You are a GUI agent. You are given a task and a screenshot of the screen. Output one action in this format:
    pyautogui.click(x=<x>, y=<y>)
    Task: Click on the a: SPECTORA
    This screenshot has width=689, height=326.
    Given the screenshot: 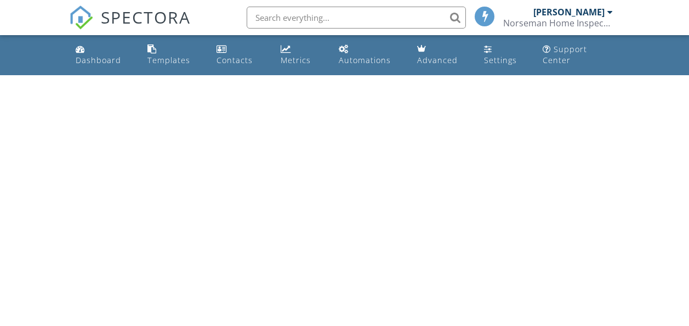 What is the action you would take?
    pyautogui.click(x=130, y=26)
    